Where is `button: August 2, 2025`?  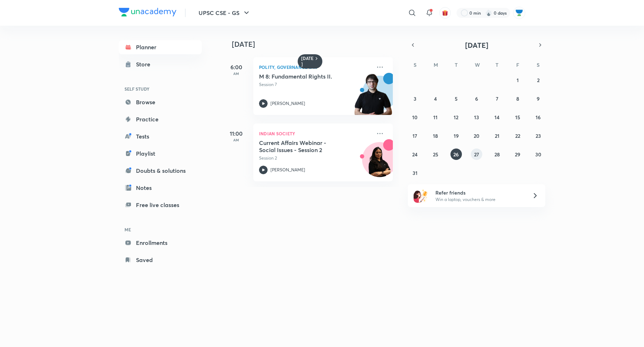
button: August 2, 2025 is located at coordinates (538, 80).